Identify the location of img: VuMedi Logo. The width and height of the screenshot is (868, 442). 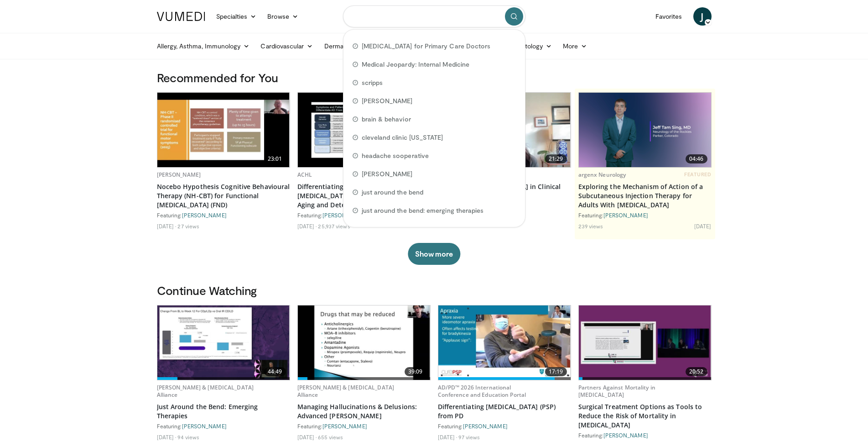
(181, 17).